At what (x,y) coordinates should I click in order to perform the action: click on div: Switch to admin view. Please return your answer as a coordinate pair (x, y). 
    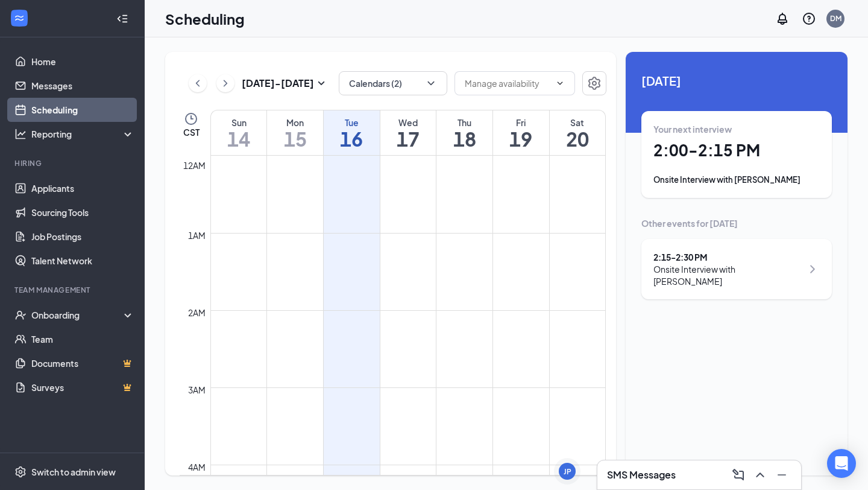
    Looking at the image, I should click on (74, 472).